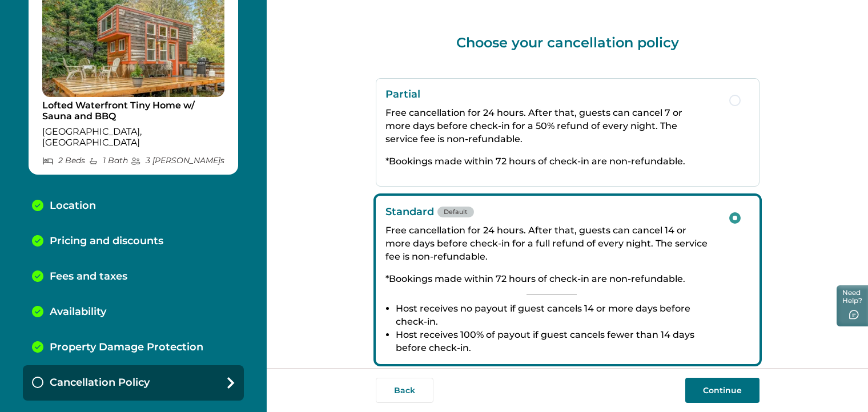  Describe the element at coordinates (552, 94) in the screenshot. I see `p: Partial` at that location.